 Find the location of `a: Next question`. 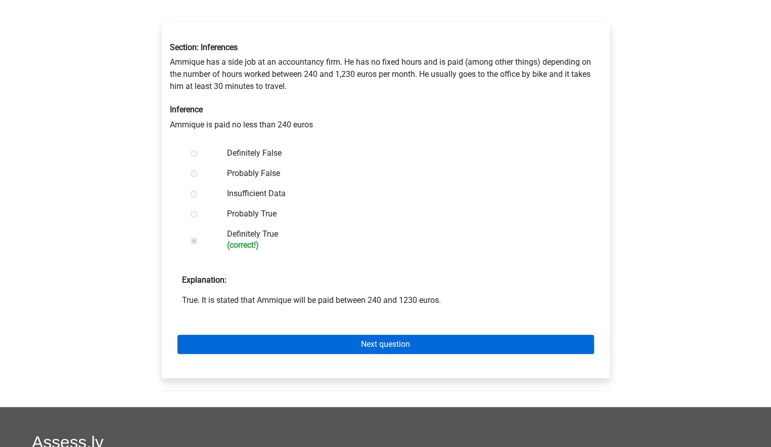

a: Next question is located at coordinates (386, 344).